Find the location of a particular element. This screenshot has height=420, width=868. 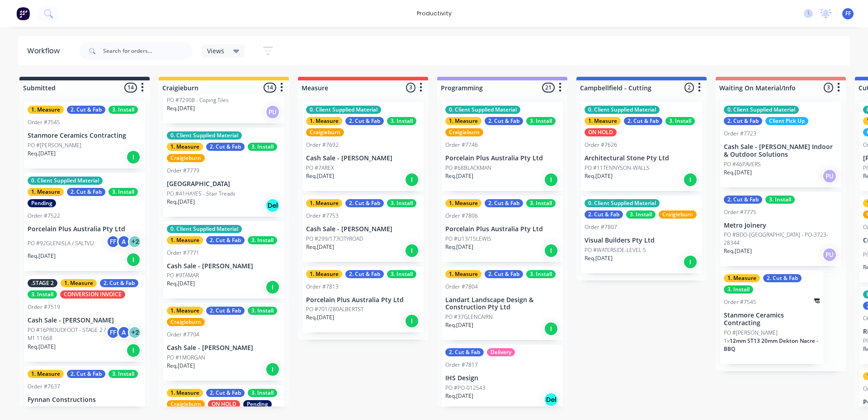

div: Order #7779 is located at coordinates (183, 170).